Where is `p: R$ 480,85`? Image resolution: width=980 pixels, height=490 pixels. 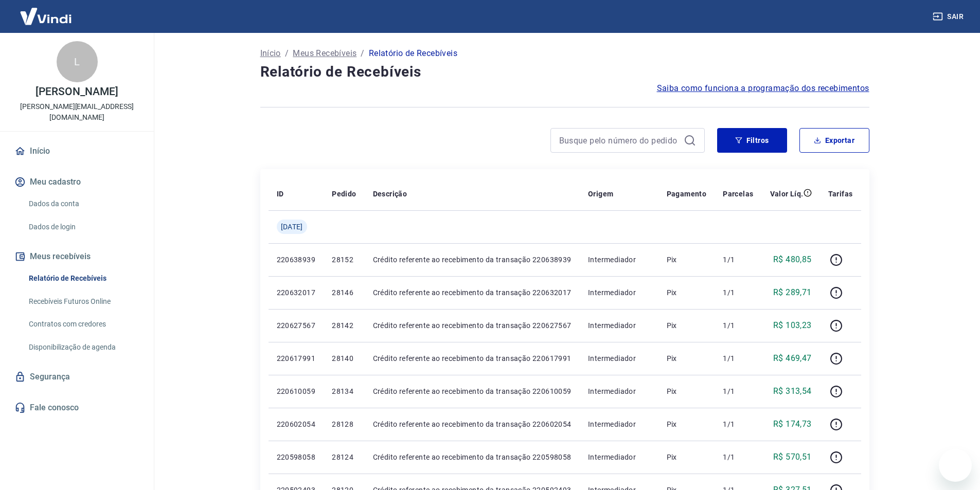 p: R$ 480,85 is located at coordinates (793, 260).